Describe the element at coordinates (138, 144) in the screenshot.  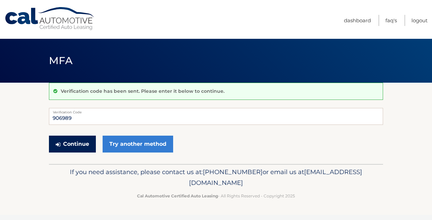
I see `a: Try another method` at that location.